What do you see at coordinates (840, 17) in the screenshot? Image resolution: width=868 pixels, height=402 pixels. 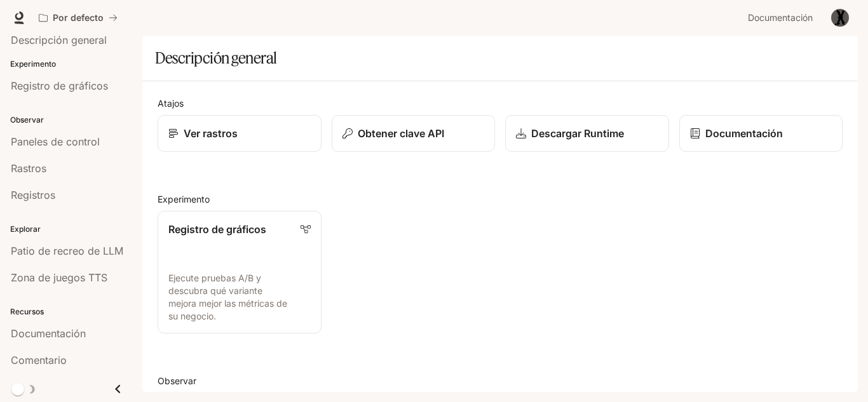 I see `img: Avatar de usuario` at bounding box center [840, 17].